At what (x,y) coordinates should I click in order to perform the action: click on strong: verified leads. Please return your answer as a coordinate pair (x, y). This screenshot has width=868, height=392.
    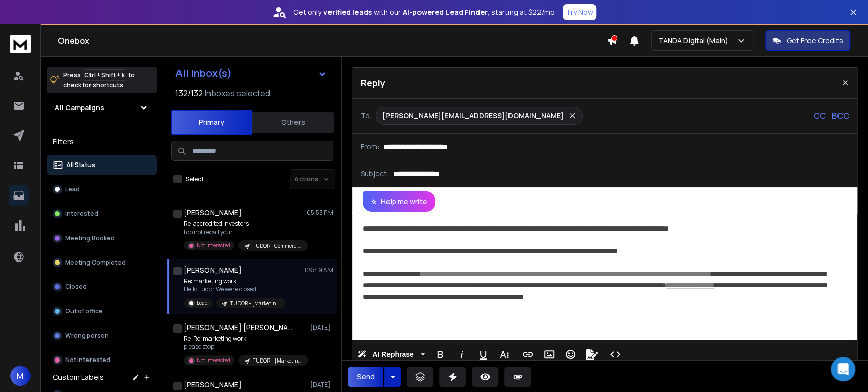
    Looking at the image, I should click on (347, 12).